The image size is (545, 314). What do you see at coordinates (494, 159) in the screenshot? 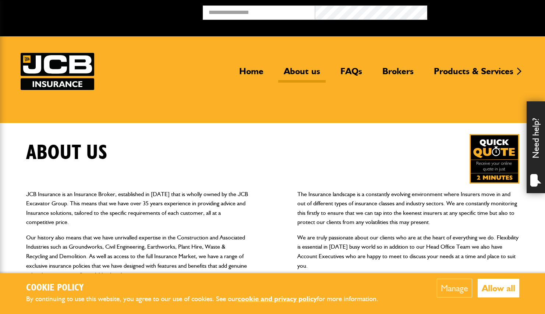
I see `img: Quick Quote` at bounding box center [494, 159].